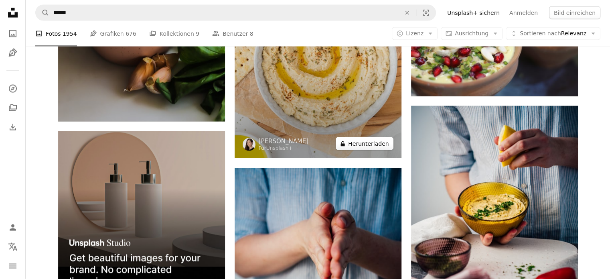  I want to click on a: Bisherige Downloads, so click(13, 127).